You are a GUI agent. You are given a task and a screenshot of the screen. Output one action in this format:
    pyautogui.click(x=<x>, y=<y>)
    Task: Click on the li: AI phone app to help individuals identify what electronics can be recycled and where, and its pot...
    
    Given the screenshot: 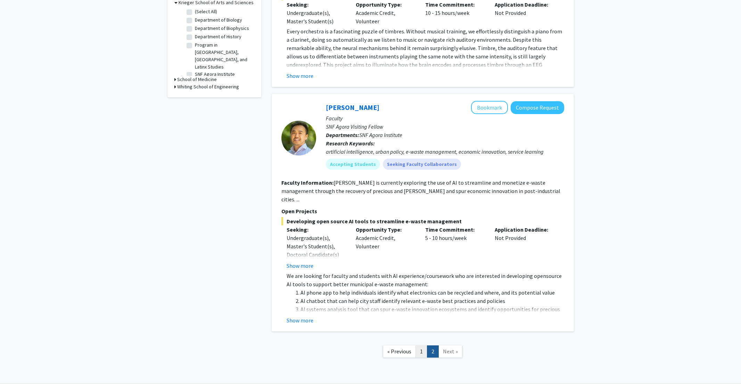 What is the action you would take?
    pyautogui.click(x=432, y=292)
    